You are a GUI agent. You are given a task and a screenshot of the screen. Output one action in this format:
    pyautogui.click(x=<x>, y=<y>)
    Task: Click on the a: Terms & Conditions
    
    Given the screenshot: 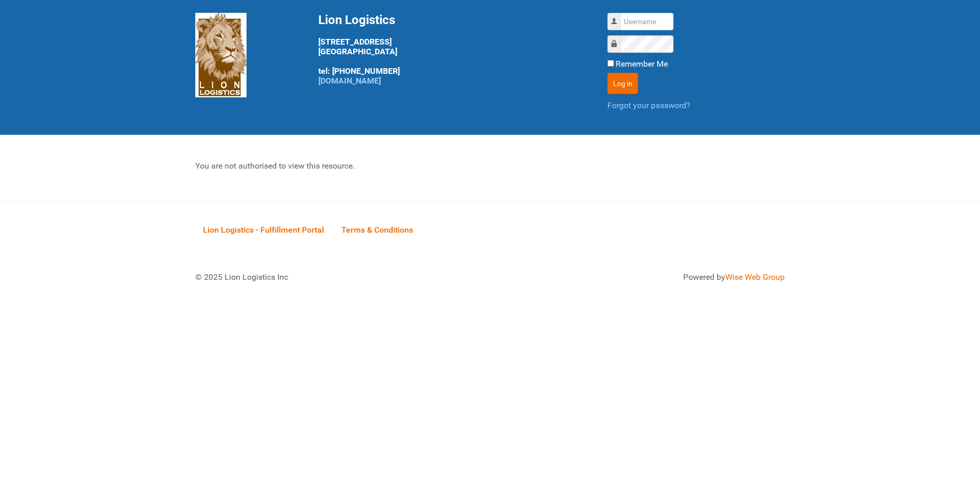 What is the action you would take?
    pyautogui.click(x=377, y=230)
    